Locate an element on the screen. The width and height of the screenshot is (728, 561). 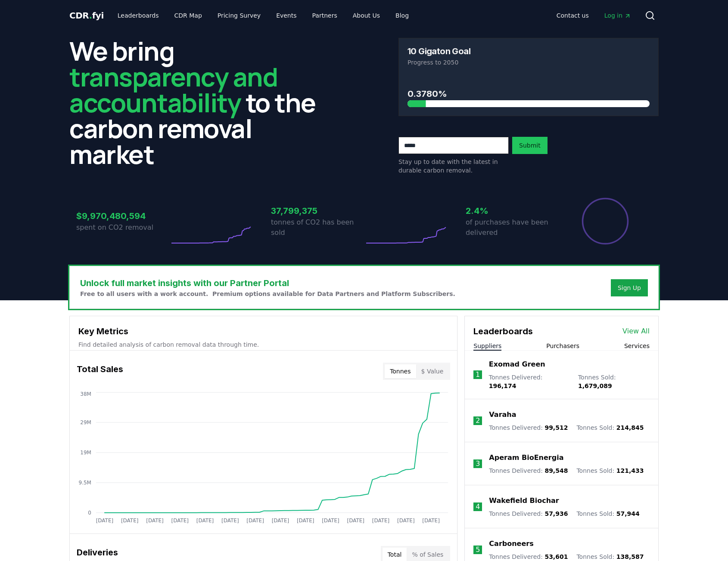
p: 5 is located at coordinates (477, 550).